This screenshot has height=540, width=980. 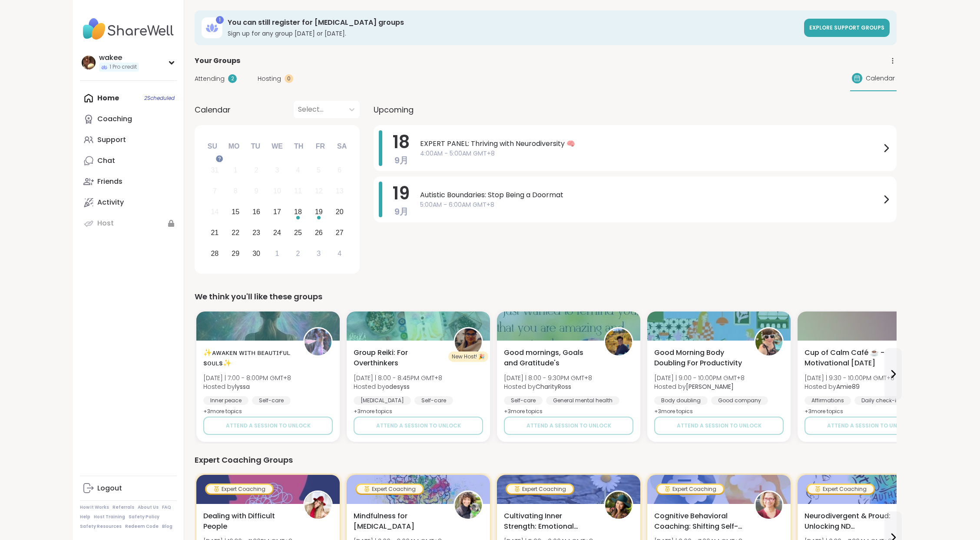 What do you see at coordinates (256, 211) in the screenshot?
I see `div: 16` at bounding box center [256, 211].